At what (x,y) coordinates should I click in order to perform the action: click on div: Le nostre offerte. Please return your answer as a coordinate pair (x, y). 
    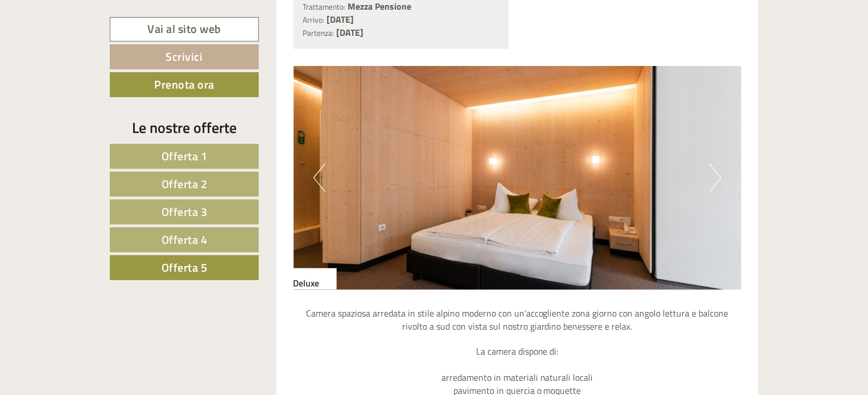
    Looking at the image, I should click on (184, 128).